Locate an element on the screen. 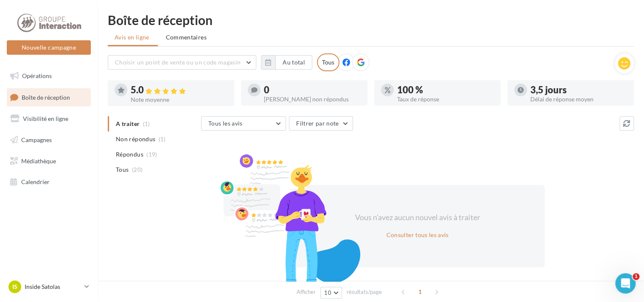  span: Visibilité en ligne is located at coordinates (45, 118).